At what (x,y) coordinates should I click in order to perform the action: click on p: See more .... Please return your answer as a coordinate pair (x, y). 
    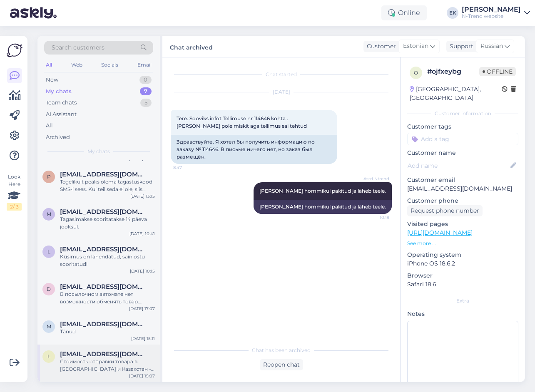
    Looking at the image, I should click on (462, 243).